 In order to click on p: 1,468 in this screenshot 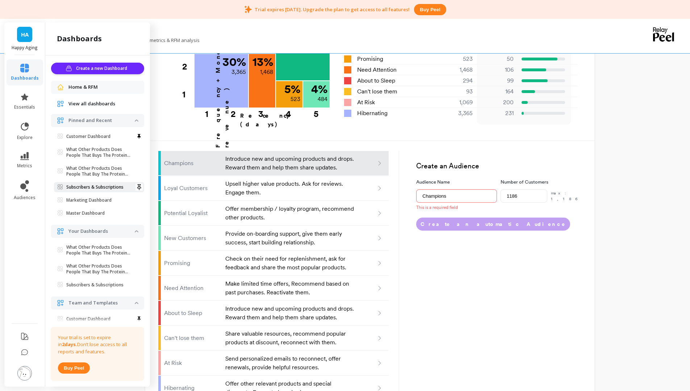, I will do `click(267, 72)`.